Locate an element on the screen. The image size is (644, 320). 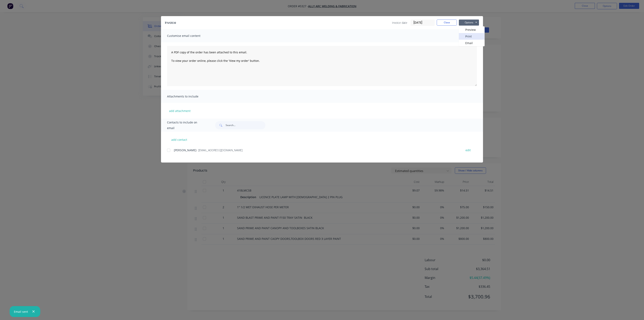
button: Preview is located at coordinates (472, 29).